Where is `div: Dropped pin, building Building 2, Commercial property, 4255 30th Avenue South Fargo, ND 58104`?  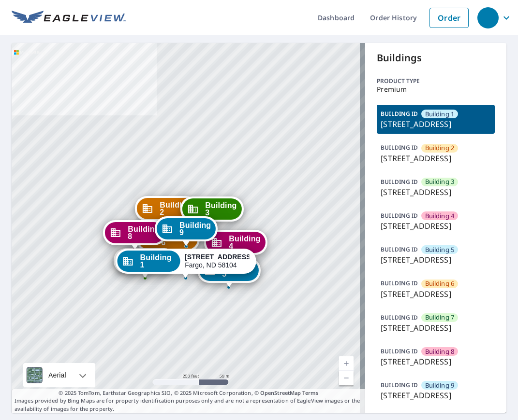 div: Dropped pin, building Building 2, Commercial property, 4255 30th Avenue South Fargo, ND 58104 is located at coordinates (166, 211).